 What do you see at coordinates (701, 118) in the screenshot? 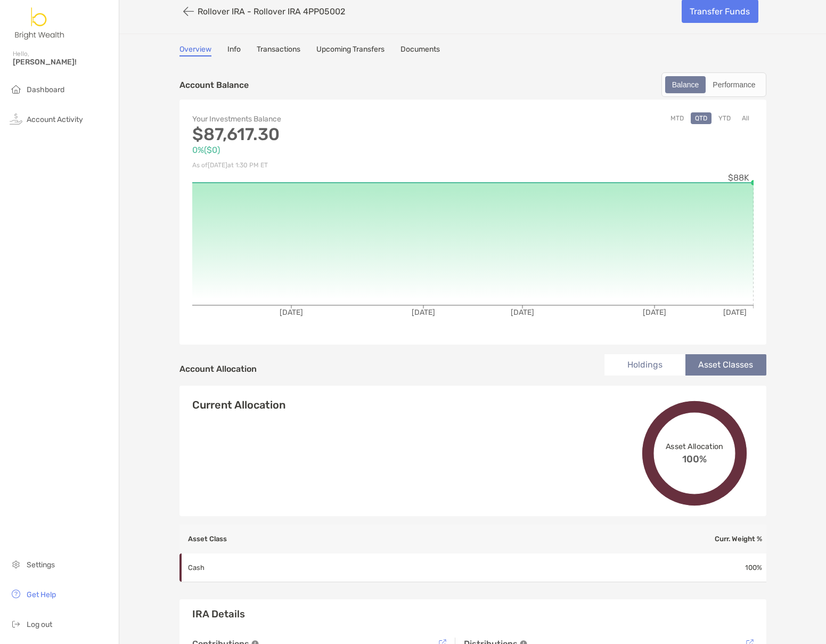
I see `button: QTD` at bounding box center [701, 118].